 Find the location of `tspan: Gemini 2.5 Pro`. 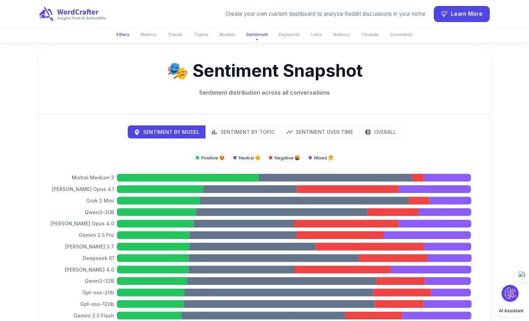

tspan: Gemini 2.5 Pro is located at coordinates (96, 235).